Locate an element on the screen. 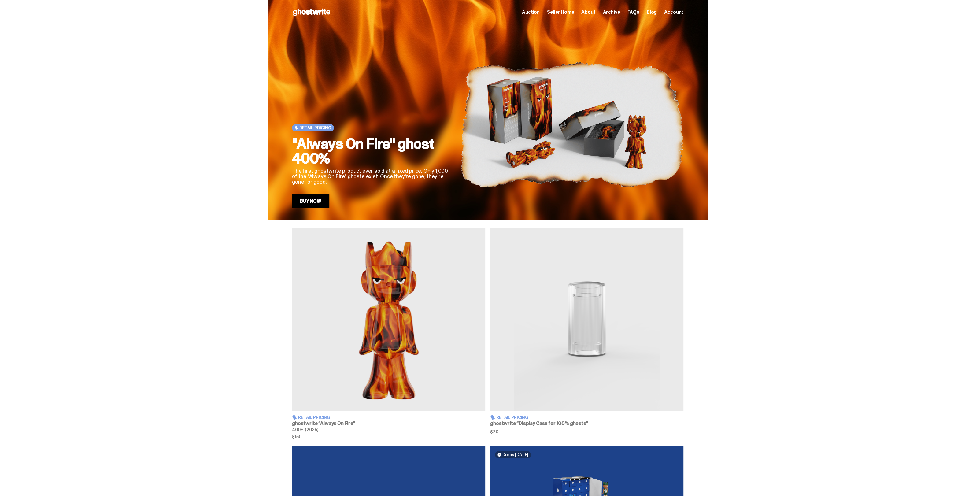  h3: ghostwrite “Always On Fire” is located at coordinates (388, 424).